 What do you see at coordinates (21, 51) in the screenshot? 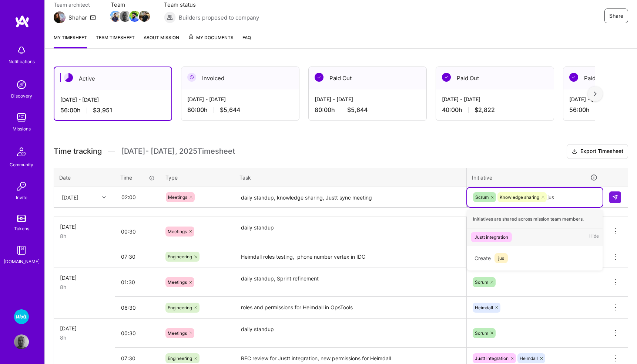
I see `img: bell` at bounding box center [21, 51].